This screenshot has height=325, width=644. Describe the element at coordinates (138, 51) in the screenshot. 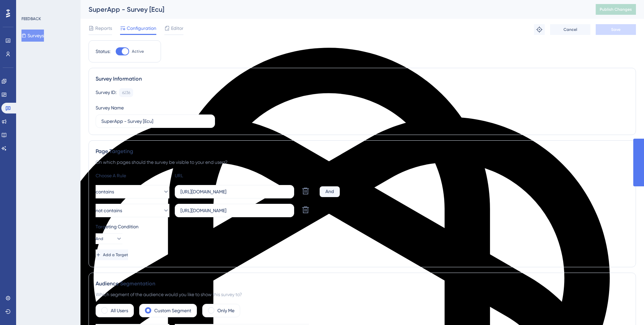

I see `span: Active` at that location.